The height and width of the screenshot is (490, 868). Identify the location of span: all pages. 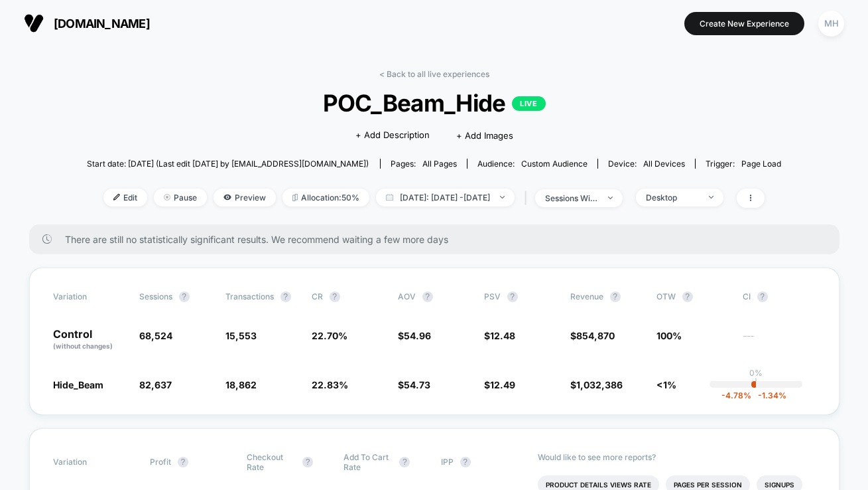
(440, 163).